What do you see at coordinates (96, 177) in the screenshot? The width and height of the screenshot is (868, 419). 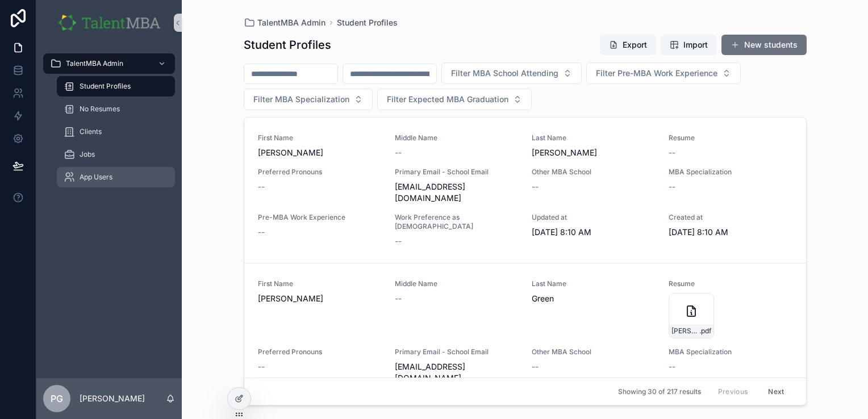 I see `span: App Users` at bounding box center [96, 177].